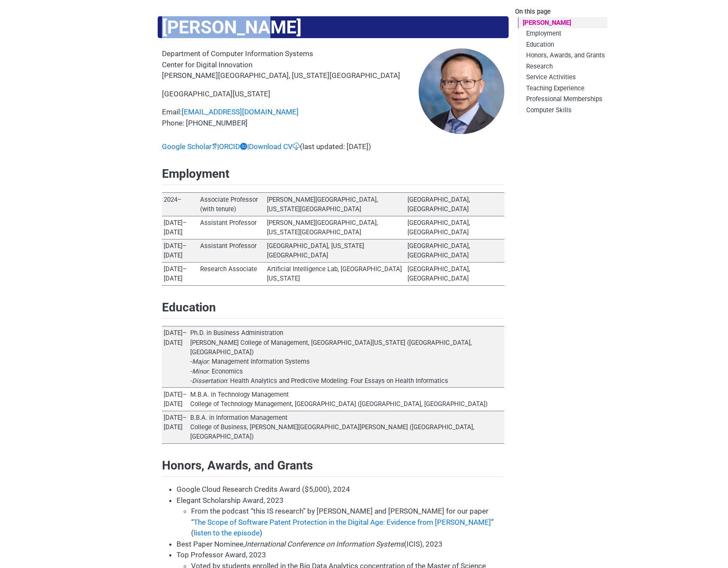  I want to click on a: Employment, so click(562, 33).